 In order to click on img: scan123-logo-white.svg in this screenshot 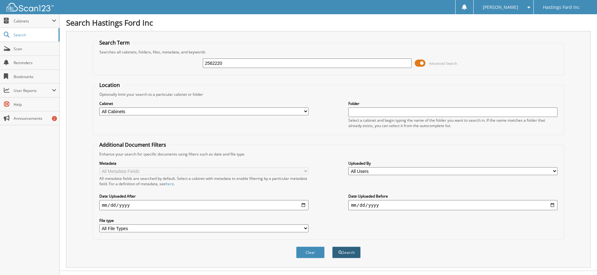, I will do `click(30, 7)`.